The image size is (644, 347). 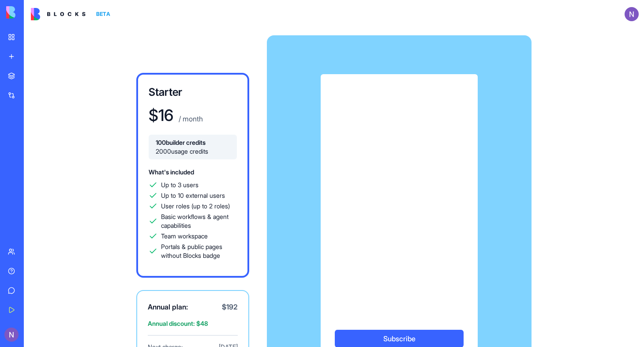 What do you see at coordinates (184, 236) in the screenshot?
I see `span: Team workspace` at bounding box center [184, 236].